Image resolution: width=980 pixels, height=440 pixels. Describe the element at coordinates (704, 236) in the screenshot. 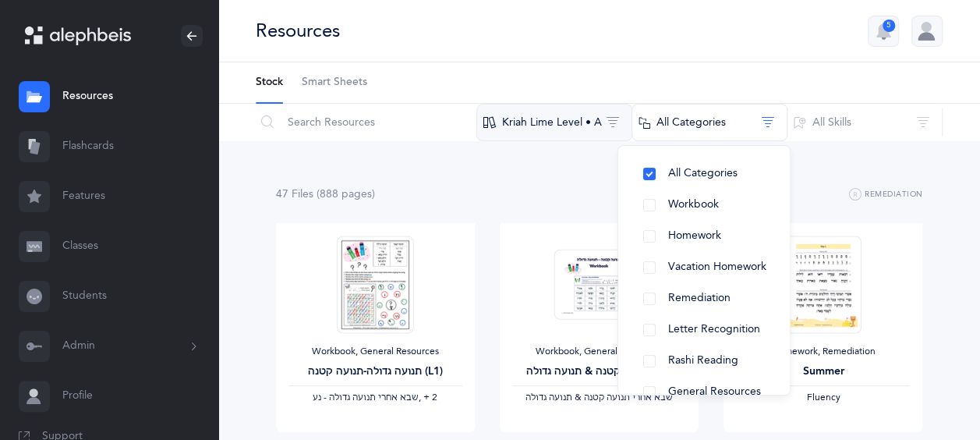

I see `button: Homework` at that location.